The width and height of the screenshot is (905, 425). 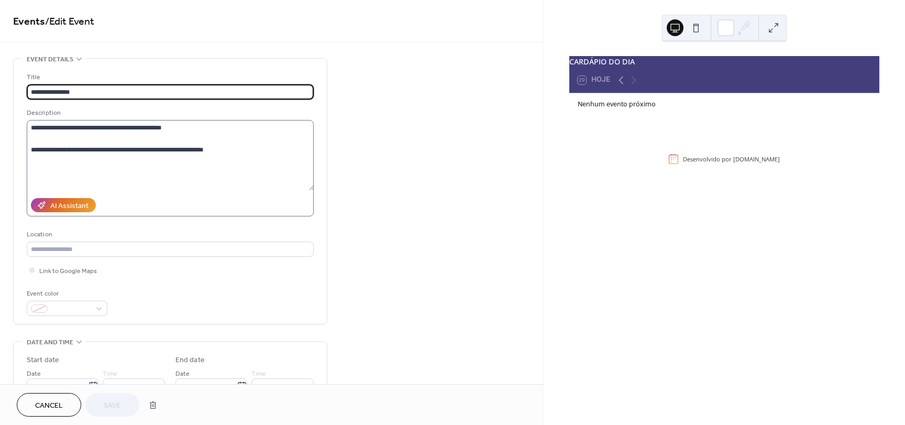 What do you see at coordinates (49, 404) in the screenshot?
I see `a: Cancel` at bounding box center [49, 404].